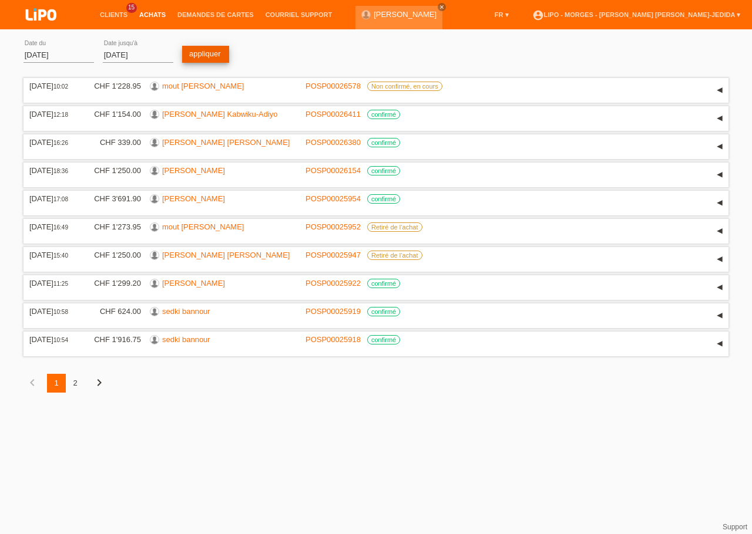  I want to click on a: LIPO pay, so click(41, 28).